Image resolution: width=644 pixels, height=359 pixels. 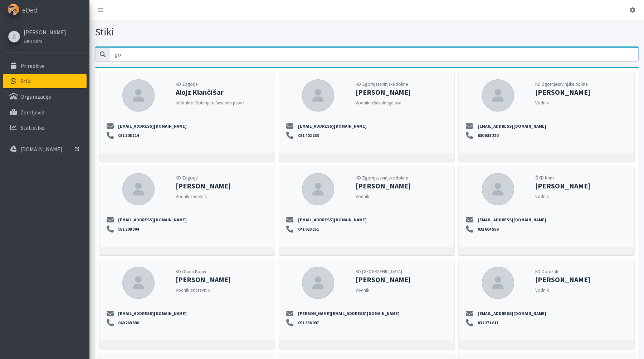 I want to click on a: Prireditve, so click(x=45, y=66).